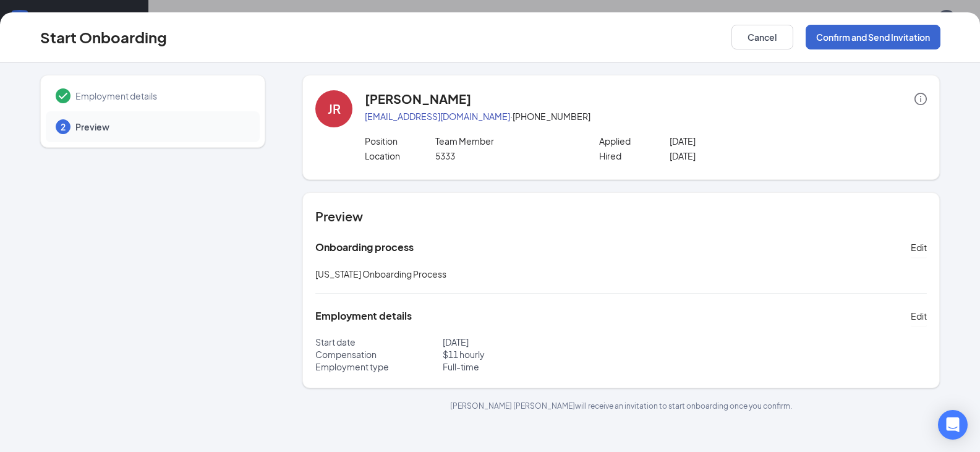 The width and height of the screenshot is (980, 452). Describe the element at coordinates (634, 141) in the screenshot. I see `p: Applied` at that location.